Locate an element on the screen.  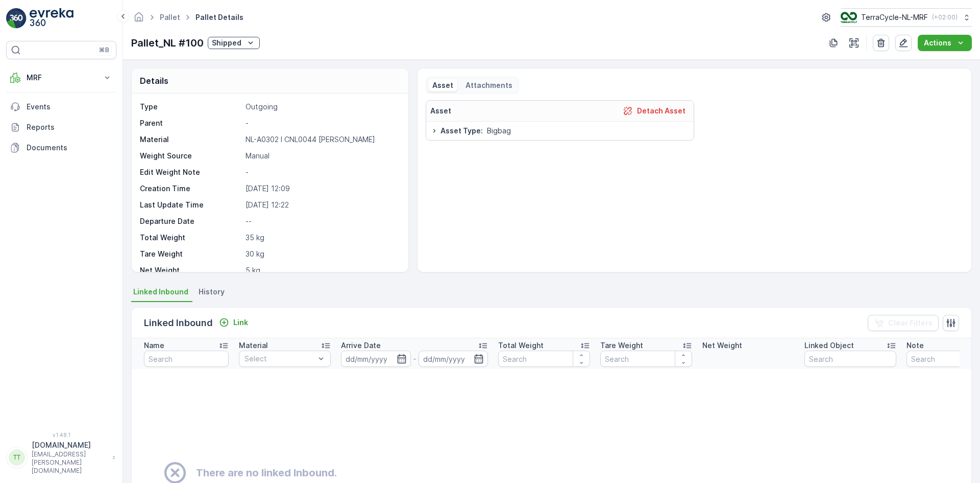
div: TT is located at coordinates (17, 457).